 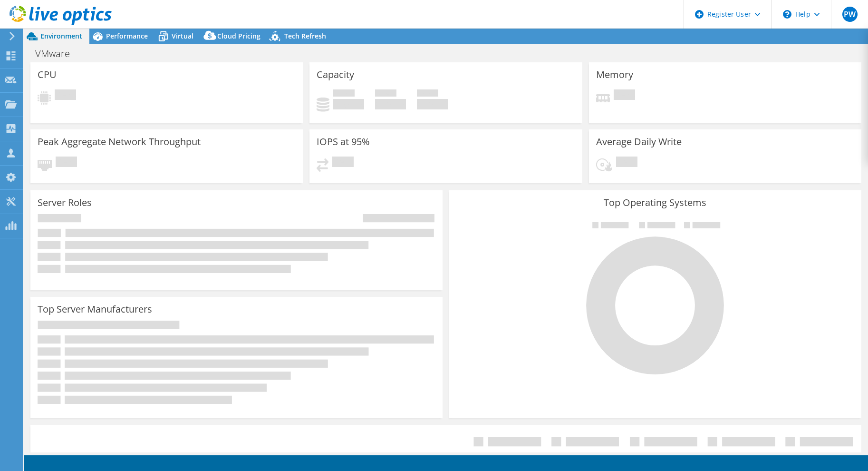 I want to click on span: Performance, so click(x=127, y=36).